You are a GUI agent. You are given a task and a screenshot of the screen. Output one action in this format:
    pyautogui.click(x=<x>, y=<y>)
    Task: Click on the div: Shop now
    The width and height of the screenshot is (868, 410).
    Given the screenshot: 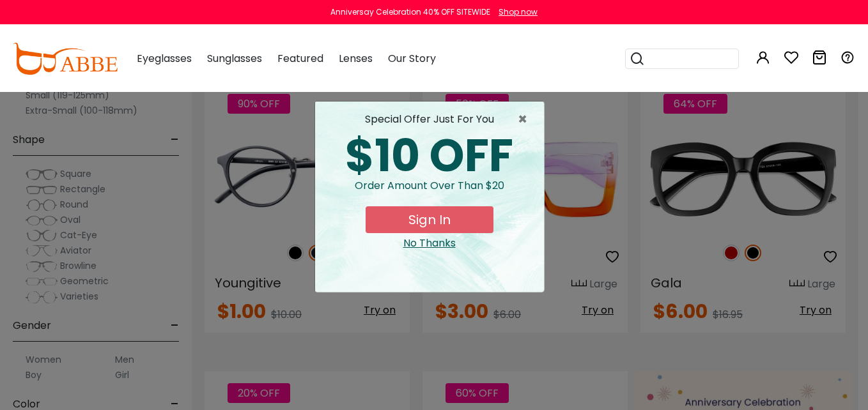 What is the action you would take?
    pyautogui.click(x=518, y=12)
    